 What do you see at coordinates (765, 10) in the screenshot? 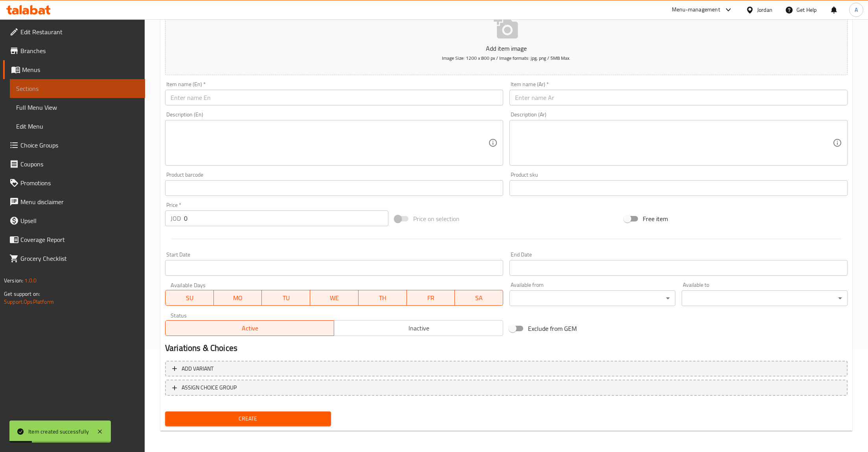
I see `div: Jordan` at bounding box center [765, 10].